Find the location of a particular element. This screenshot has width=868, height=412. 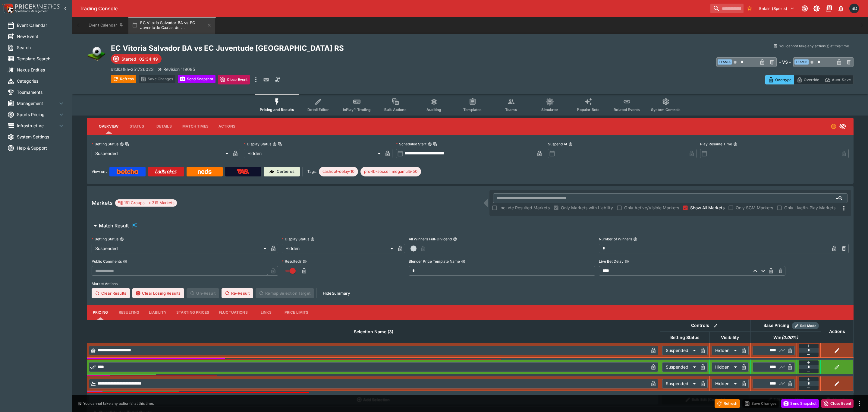

a: Cerberus is located at coordinates (282, 171).